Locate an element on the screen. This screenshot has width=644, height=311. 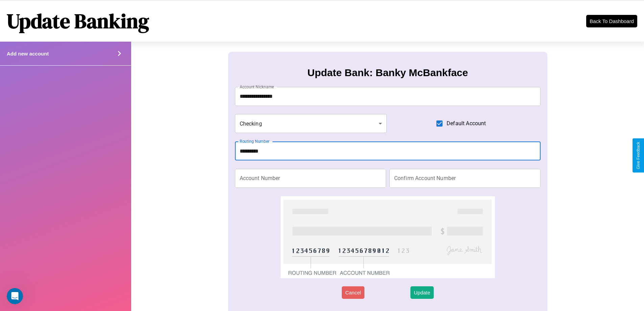
button: Cancel is located at coordinates (353, 293).